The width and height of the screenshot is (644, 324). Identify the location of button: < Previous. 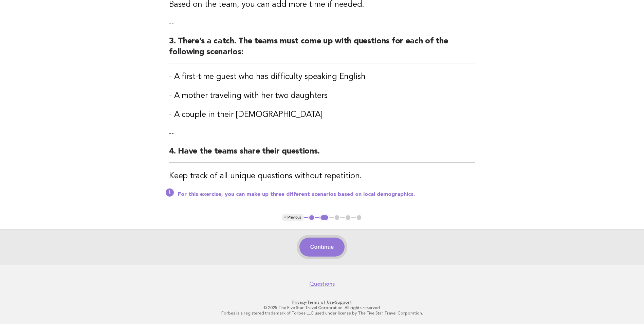
(292, 218).